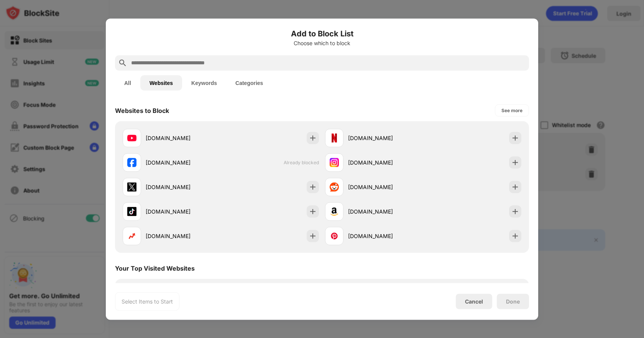 Image resolution: width=644 pixels, height=338 pixels. What do you see at coordinates (147, 301) in the screenshot?
I see `div: Select Items to Start` at bounding box center [147, 301].